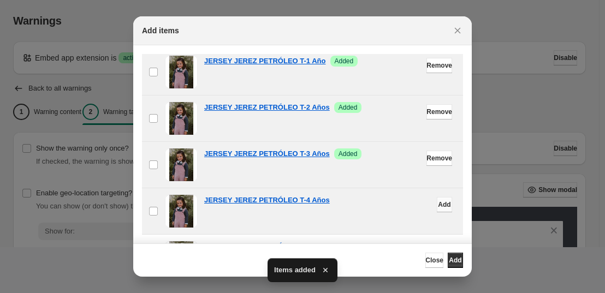  Describe the element at coordinates (267, 108) in the screenshot. I see `p: JERSEY JEREZ PETRÓLEO T-2 Años` at that location.